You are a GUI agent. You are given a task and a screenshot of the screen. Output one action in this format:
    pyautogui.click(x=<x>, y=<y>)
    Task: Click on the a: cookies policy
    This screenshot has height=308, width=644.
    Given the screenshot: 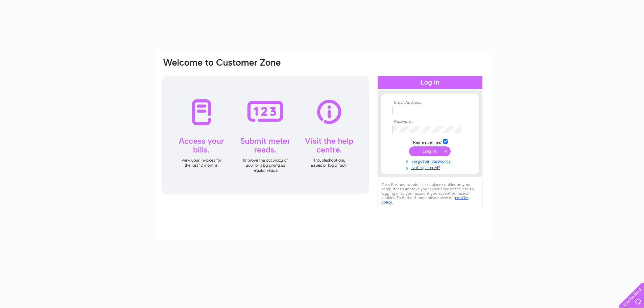 What is the action you would take?
    pyautogui.click(x=425, y=200)
    